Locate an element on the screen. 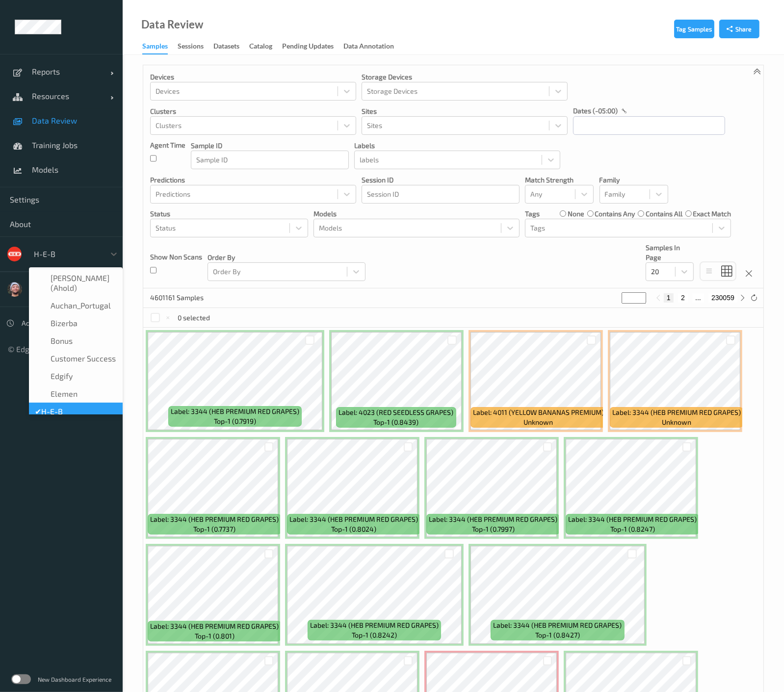 Image resolution: width=784 pixels, height=692 pixels. a: Pending Updates is located at coordinates (313, 47).